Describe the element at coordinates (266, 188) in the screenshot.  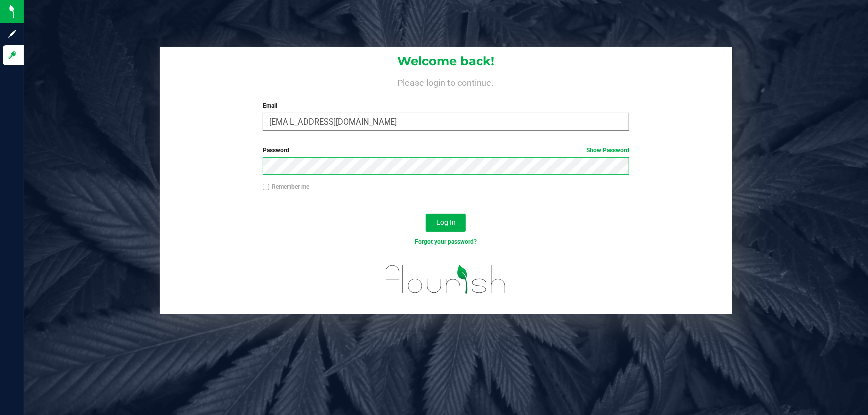
I see `input: Remember me` at that location.